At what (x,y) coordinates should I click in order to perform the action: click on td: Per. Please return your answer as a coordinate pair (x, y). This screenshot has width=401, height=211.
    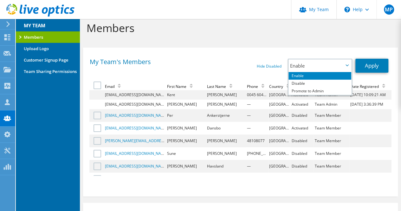
    Looking at the image, I should click on (186, 115).